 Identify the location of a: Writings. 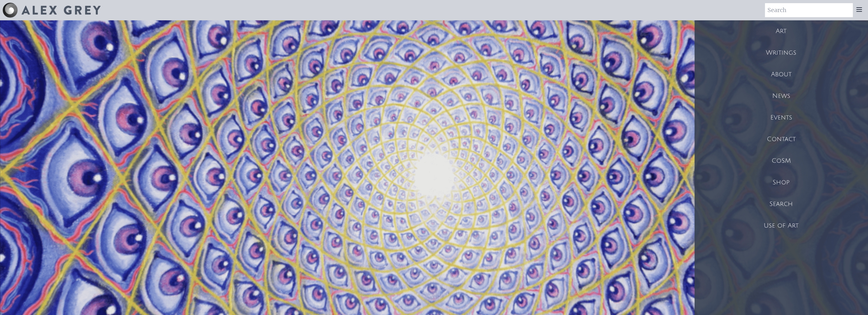
(781, 53).